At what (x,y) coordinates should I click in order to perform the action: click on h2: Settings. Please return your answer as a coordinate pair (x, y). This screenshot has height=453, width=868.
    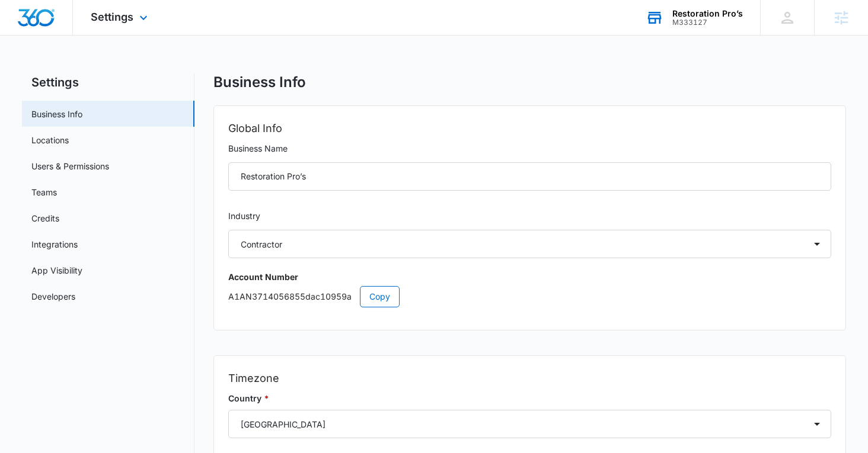
    Looking at the image, I should click on (108, 82).